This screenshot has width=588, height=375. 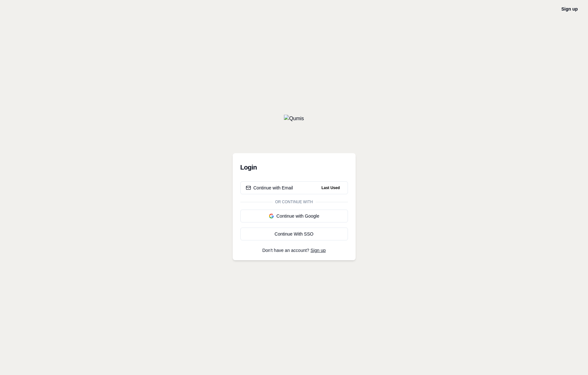 I want to click on p: Don't have an account?, so click(x=294, y=250).